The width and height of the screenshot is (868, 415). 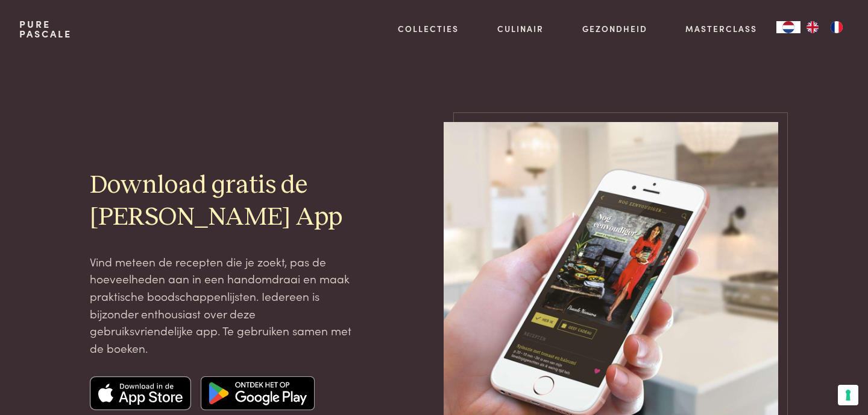 I want to click on a: Masterclass, so click(x=721, y=28).